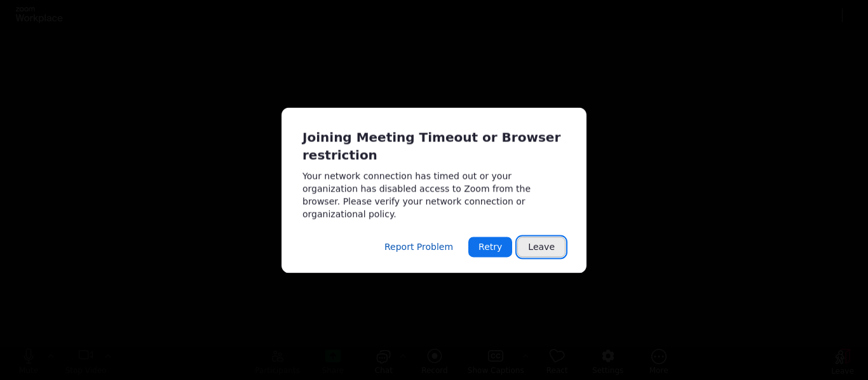 The width and height of the screenshot is (868, 380). I want to click on button: Retry, so click(490, 247).